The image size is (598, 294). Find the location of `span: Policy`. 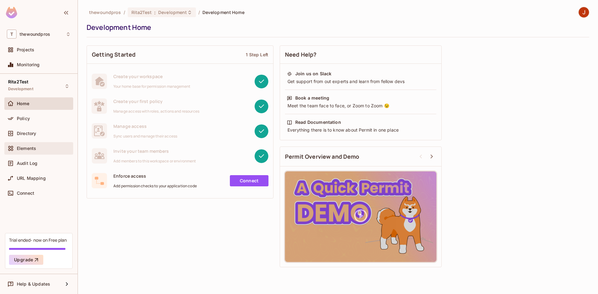

span: Policy is located at coordinates (23, 119).